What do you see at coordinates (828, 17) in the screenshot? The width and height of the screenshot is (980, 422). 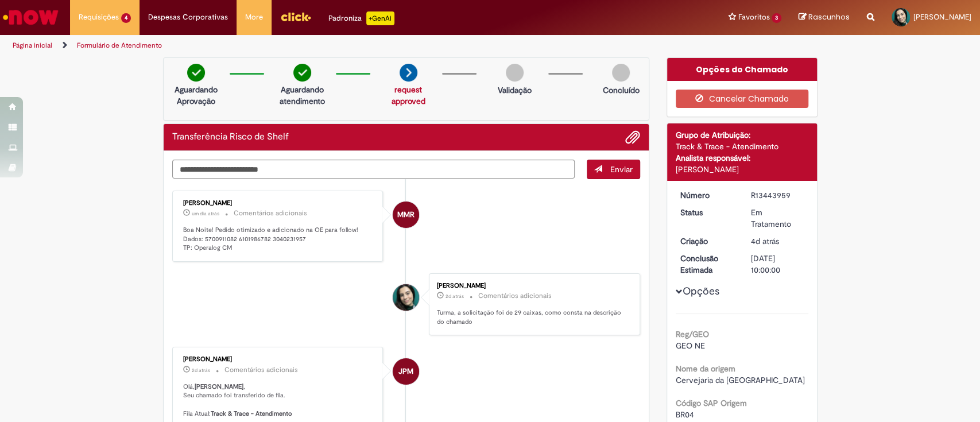 I see `span: Rascunhos` at bounding box center [828, 17].